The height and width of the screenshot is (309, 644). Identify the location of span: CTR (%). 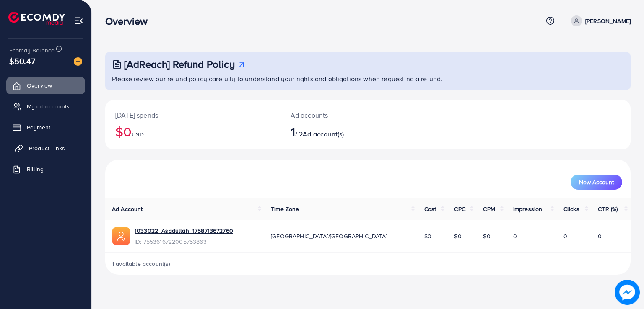
(608, 209).